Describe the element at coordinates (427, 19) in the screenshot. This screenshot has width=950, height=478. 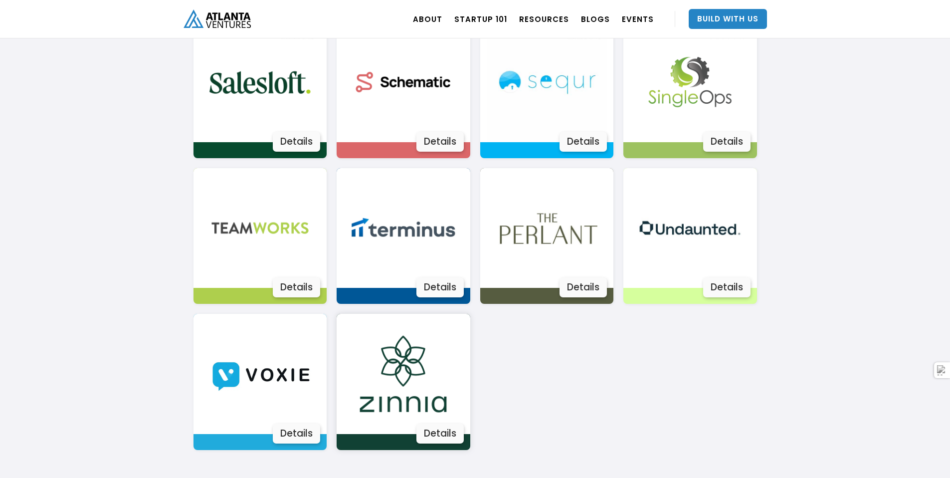
I see `a: ABOUT` at that location.